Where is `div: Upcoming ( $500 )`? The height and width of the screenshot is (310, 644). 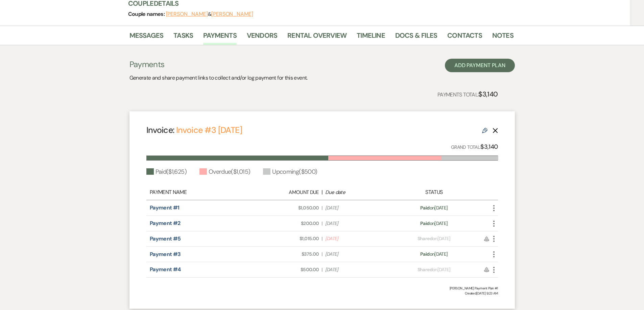 div: Upcoming ( $500 ) is located at coordinates (290, 172).